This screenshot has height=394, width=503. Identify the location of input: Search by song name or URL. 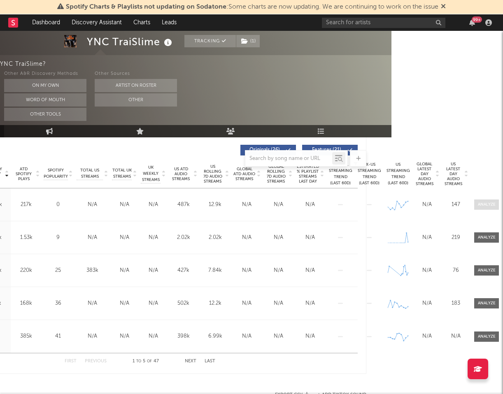
(289, 159).